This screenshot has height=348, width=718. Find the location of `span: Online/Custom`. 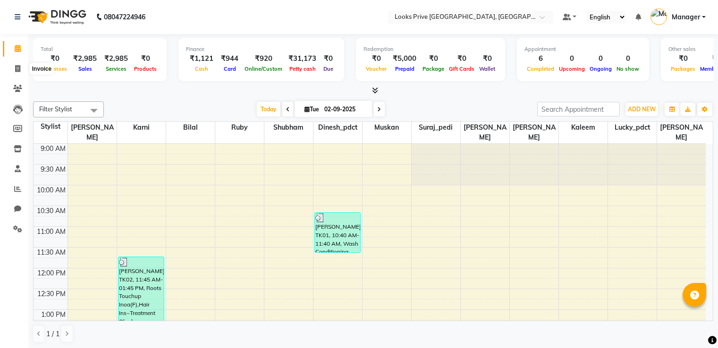

span: Online/Custom is located at coordinates (263, 69).